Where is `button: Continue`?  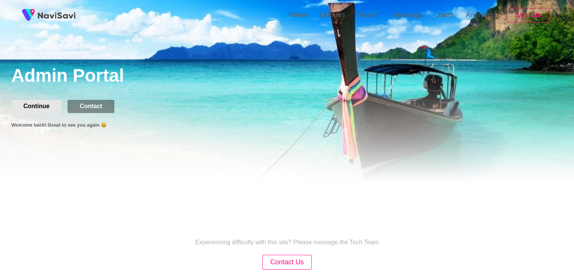 button: Continue is located at coordinates (36, 106).